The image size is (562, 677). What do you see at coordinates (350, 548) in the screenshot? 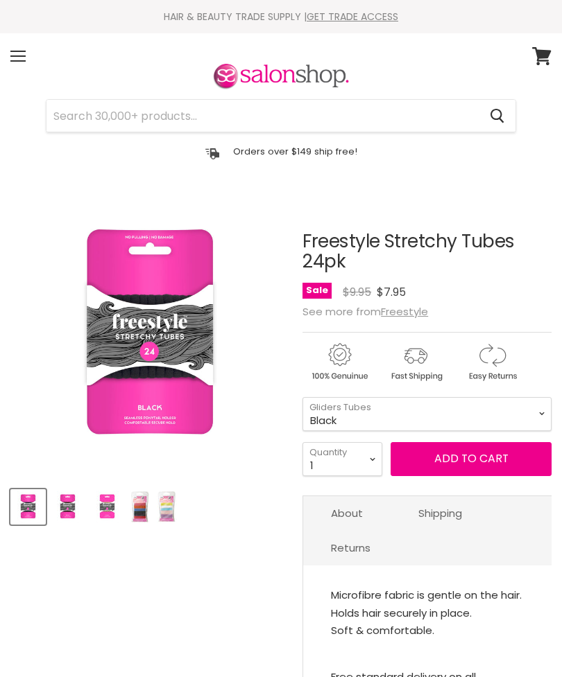
I see `a: Returns` at bounding box center [350, 548].